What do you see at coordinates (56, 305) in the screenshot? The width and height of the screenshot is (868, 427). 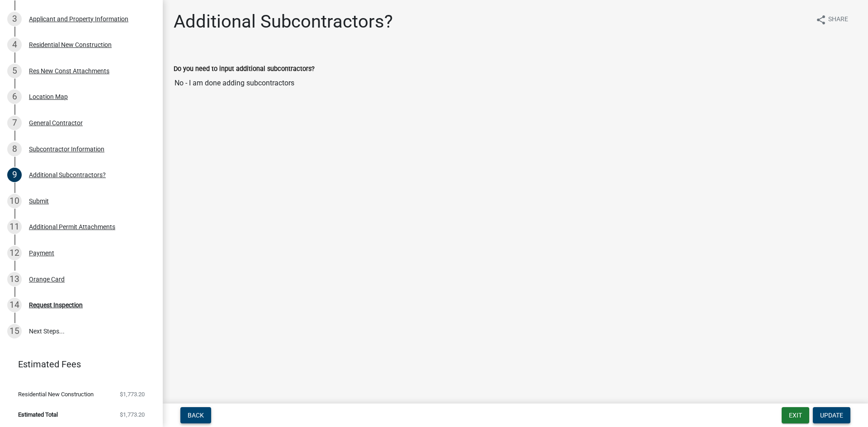 I see `div: Request Inspection` at bounding box center [56, 305].